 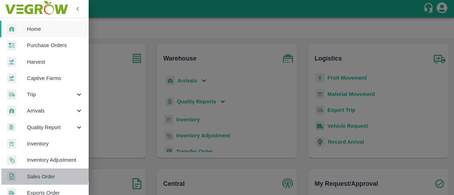 What do you see at coordinates (51, 95) in the screenshot?
I see `span: Trip` at bounding box center [51, 95].